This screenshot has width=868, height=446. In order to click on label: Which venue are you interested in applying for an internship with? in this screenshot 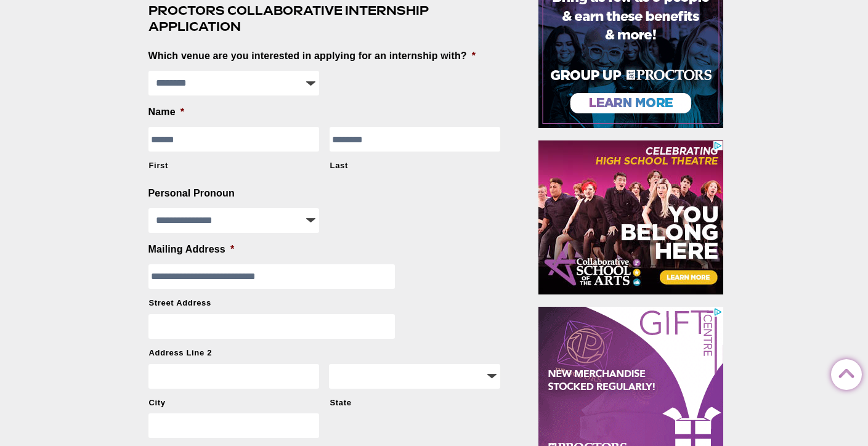, I will do `click(312, 56)`.